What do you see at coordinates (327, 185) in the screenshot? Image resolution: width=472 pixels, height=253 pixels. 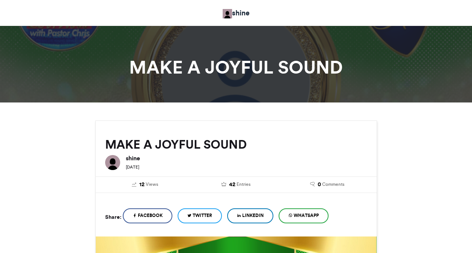 I see `a: 0 Comments` at bounding box center [327, 185].